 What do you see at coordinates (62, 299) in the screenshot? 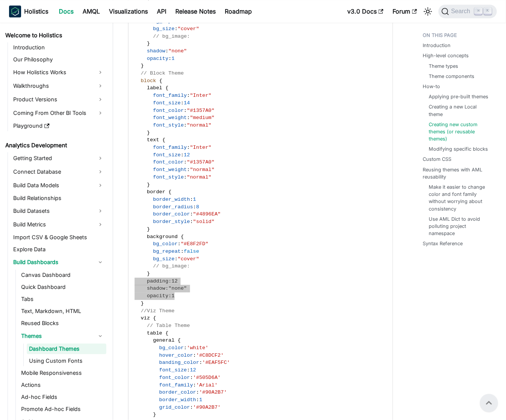
I see `a: Tabs` at bounding box center [62, 299].